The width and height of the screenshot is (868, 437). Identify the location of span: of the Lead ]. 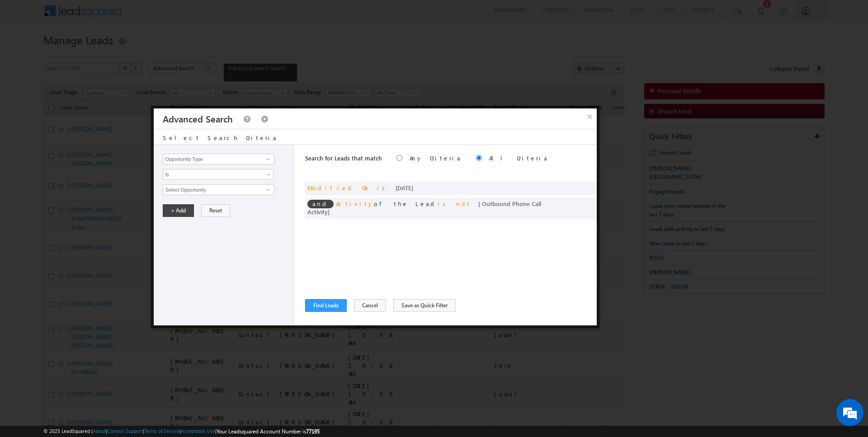
(424, 207).